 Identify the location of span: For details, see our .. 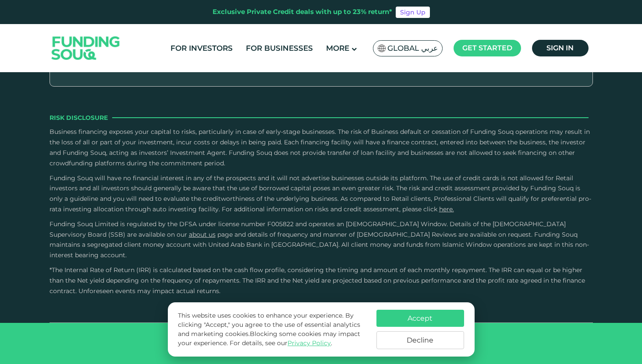
(281, 343).